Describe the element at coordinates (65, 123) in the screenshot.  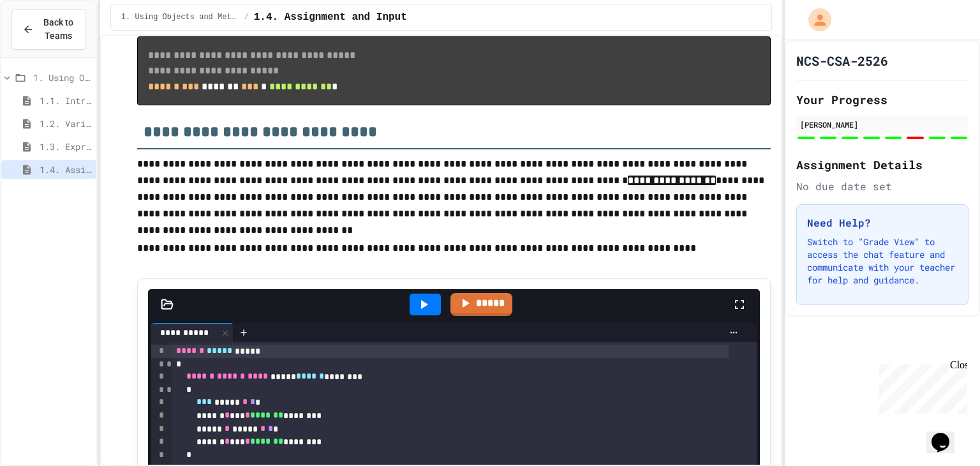
I see `span: 1.2. Variables and Data Types` at that location.